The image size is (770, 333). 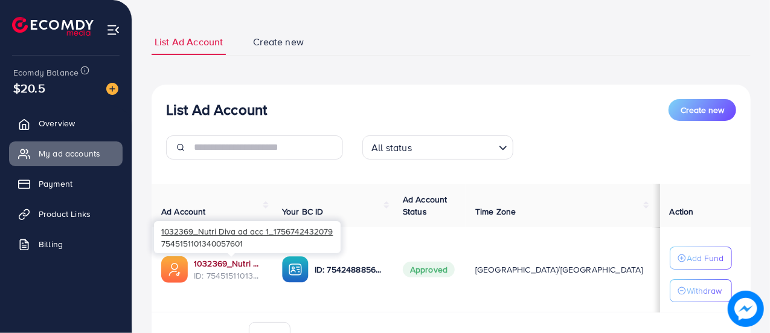 I want to click on a: 1032369_Nutri Diva ad acc 1_1756742432079, so click(x=228, y=263).